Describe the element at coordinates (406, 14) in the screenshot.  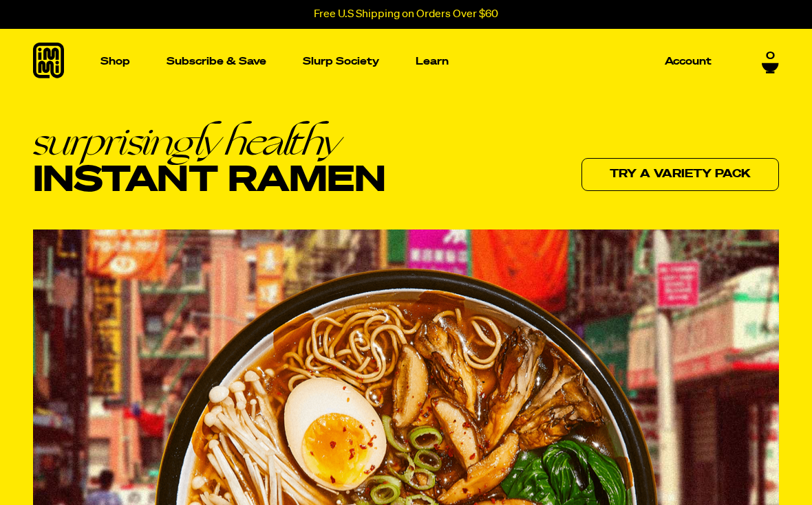
I see `p: Free U.S Shipping on Orders Over $60` at that location.